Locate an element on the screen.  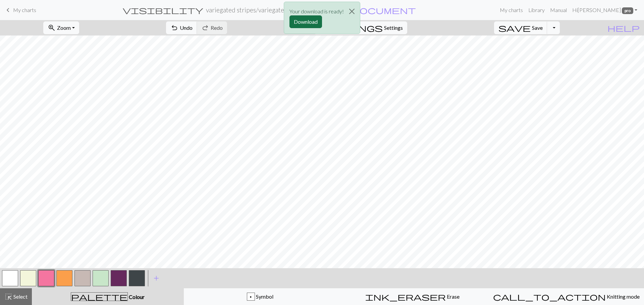
button: Colour is located at coordinates (108, 297).